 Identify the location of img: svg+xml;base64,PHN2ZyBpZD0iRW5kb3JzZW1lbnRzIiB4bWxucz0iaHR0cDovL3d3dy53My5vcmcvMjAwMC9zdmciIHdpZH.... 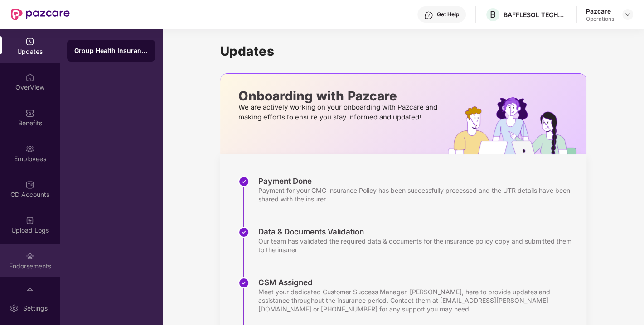
(30, 256).